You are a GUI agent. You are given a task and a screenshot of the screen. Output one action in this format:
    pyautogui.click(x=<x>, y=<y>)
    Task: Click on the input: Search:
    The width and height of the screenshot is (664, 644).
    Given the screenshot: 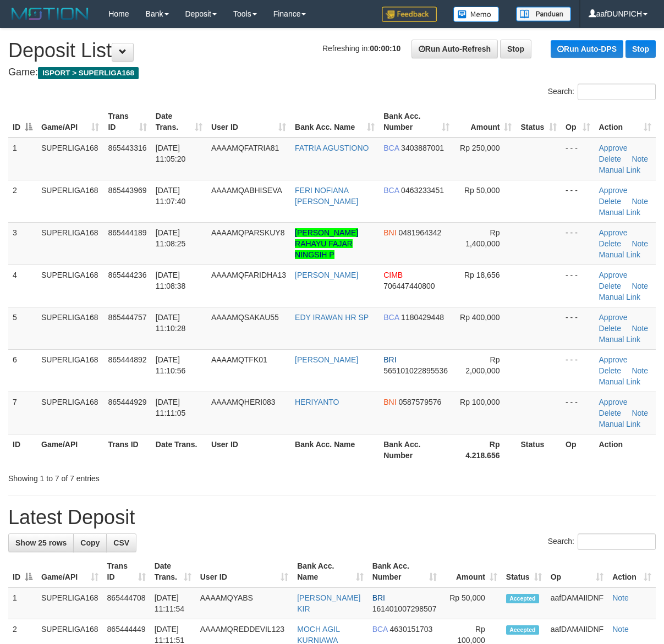 What is the action you would take?
    pyautogui.click(x=616, y=542)
    